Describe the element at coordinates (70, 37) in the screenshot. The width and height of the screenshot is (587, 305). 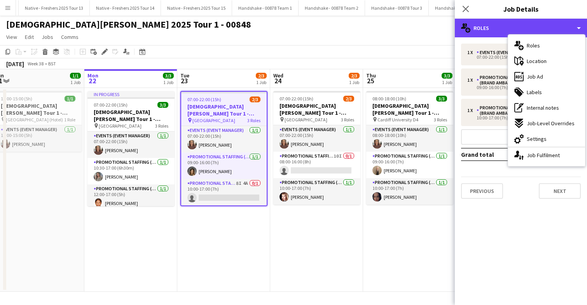
I see `a: Comms` at that location.